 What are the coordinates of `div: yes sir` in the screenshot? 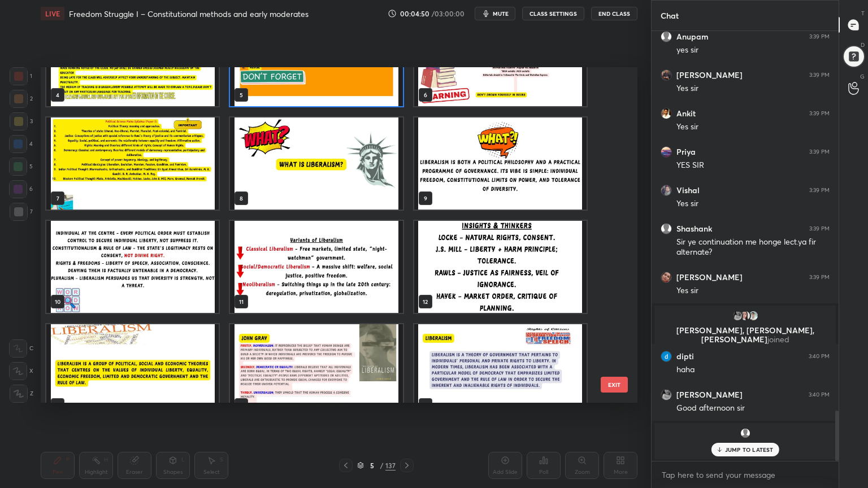 It's located at (753, 50).